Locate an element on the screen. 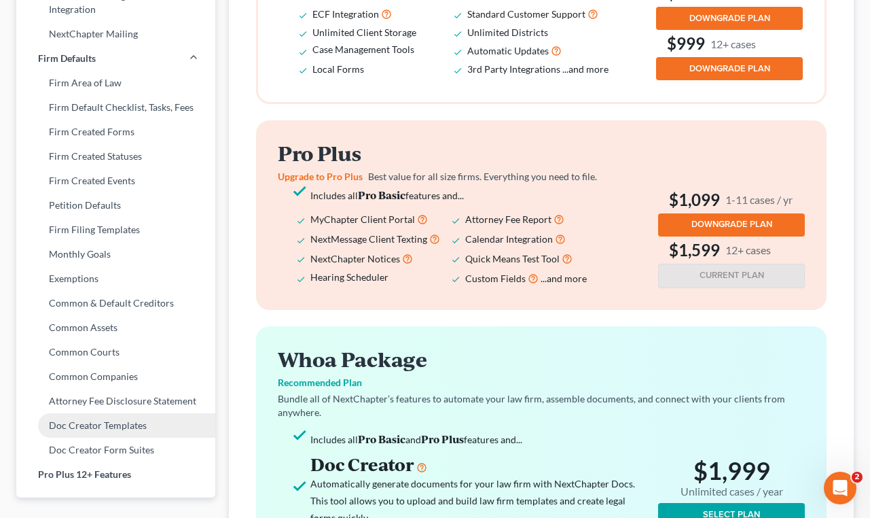 This screenshot has width=870, height=518. li: Includes all and features and... is located at coordinates (482, 439).